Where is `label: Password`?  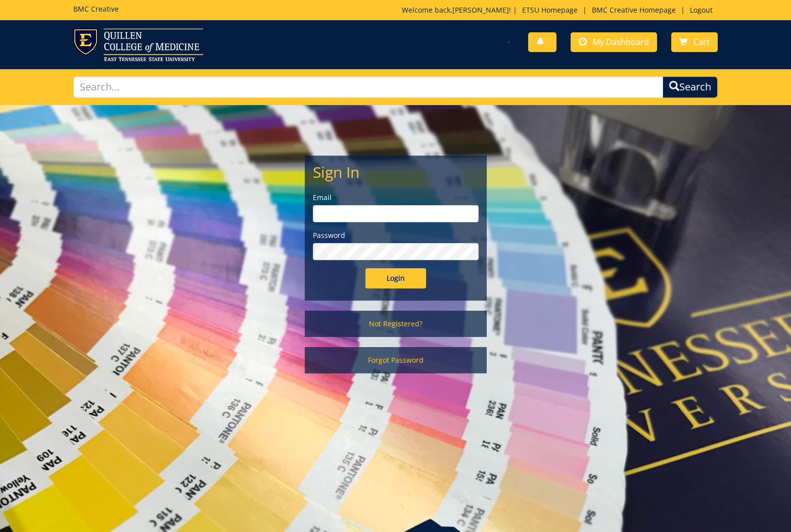
label: Password is located at coordinates (396, 235).